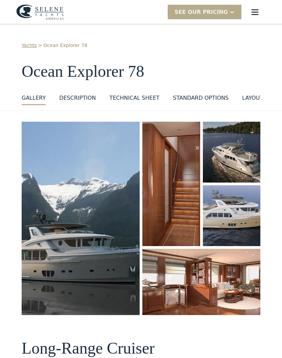 The image size is (282, 358). Describe the element at coordinates (29, 45) in the screenshot. I see `a: Yachts` at that location.